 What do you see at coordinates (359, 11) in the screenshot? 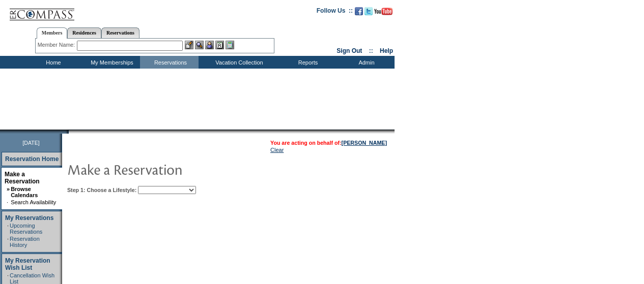
I see `img: Become our fan on Facebook` at bounding box center [359, 11].